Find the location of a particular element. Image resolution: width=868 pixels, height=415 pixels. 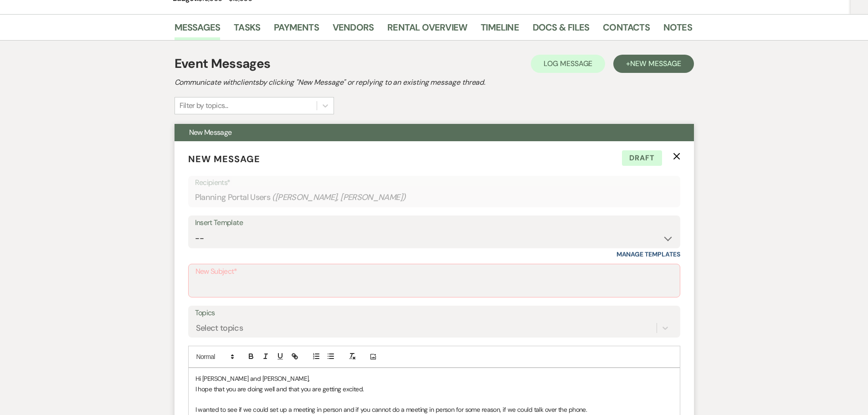

a: Tasks is located at coordinates (247, 30).